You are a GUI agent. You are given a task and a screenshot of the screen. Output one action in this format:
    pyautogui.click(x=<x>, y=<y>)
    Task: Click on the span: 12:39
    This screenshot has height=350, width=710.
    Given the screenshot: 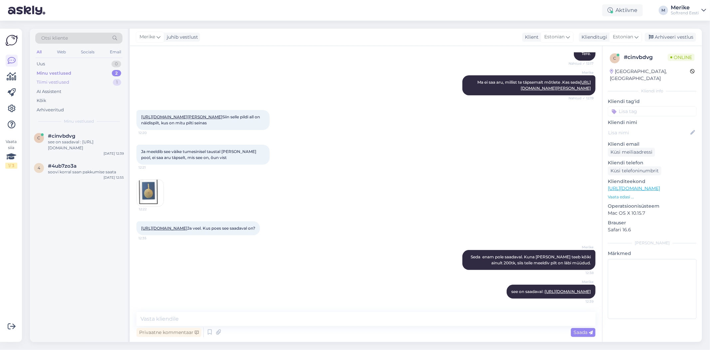 What is the action you would take?
    pyautogui.click(x=581, y=301)
    